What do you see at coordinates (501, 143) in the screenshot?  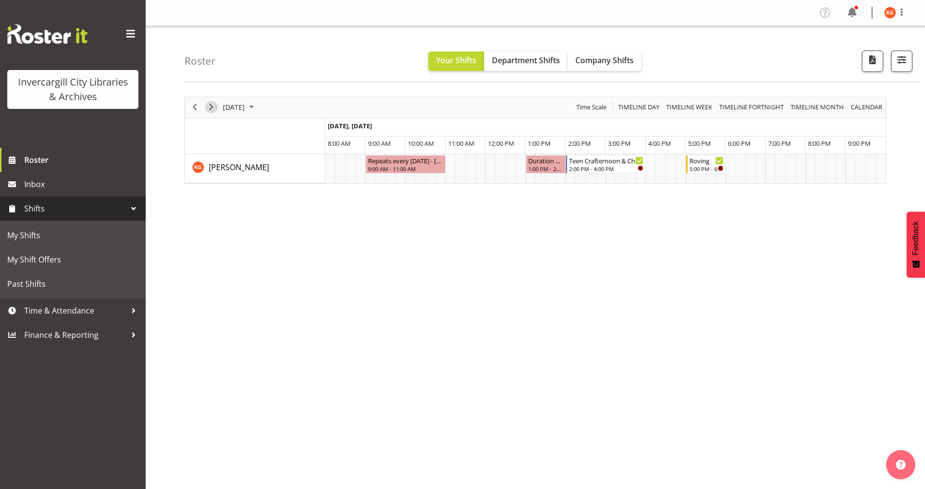 I see `span: 12:00 PM` at bounding box center [501, 143].